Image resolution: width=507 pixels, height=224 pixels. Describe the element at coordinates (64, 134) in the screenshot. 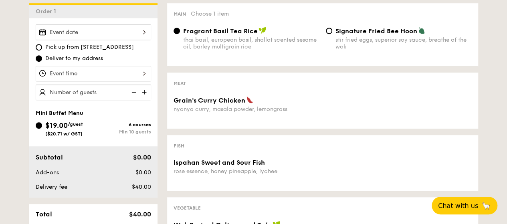

I see `span: ($20.71 w/ GST)` at that location.